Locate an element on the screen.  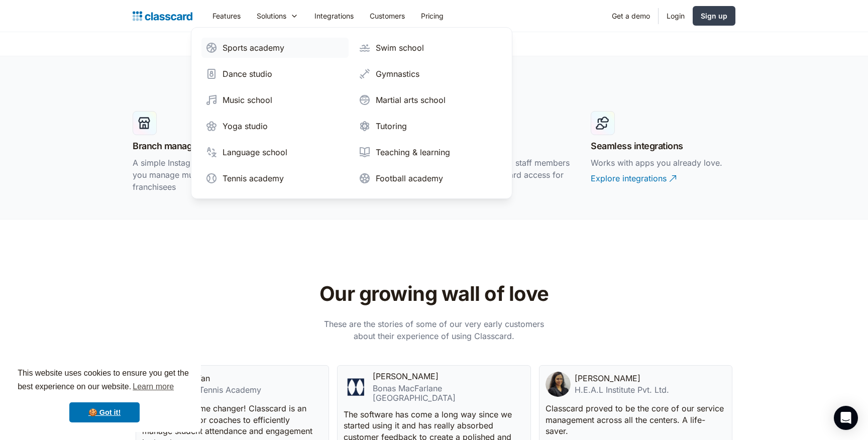
a: Teaching & learning is located at coordinates (428, 152).